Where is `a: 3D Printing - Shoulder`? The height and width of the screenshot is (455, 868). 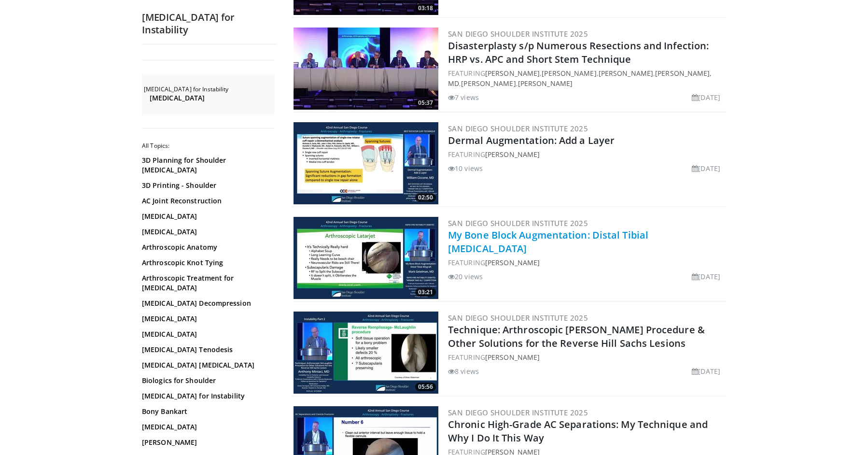 a: 3D Printing - Shoulder is located at coordinates (207, 185).